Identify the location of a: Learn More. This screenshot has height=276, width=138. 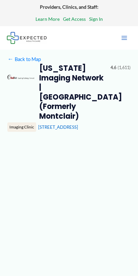
(48, 19).